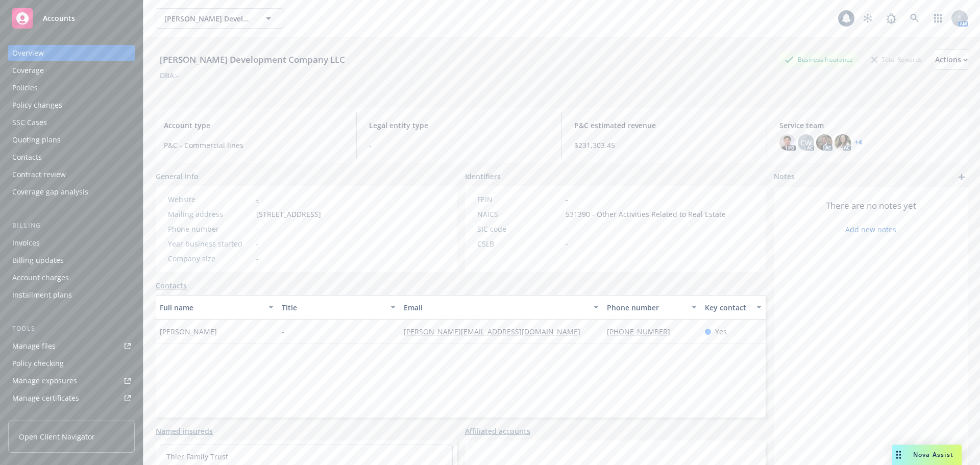 Image resolution: width=980 pixels, height=465 pixels. What do you see at coordinates (210, 243) in the screenshot?
I see `div: Year business started` at bounding box center [210, 243].